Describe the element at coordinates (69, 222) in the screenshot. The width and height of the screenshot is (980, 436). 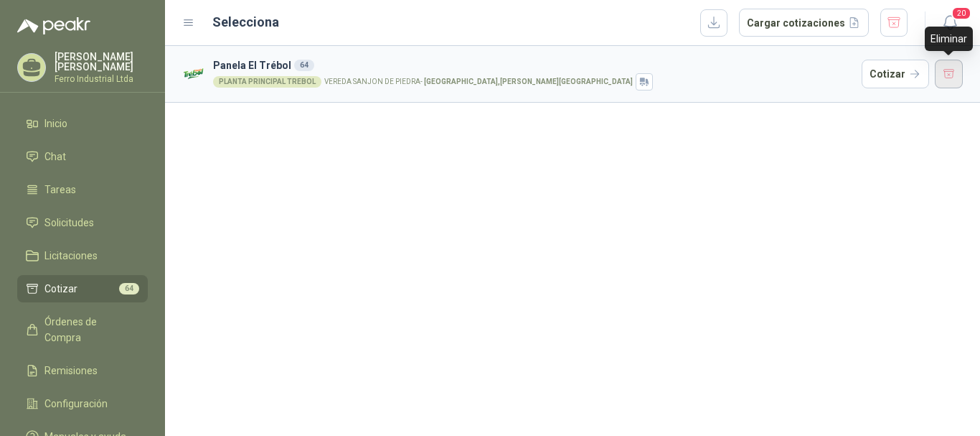
I see `span: Solicitudes` at that location.